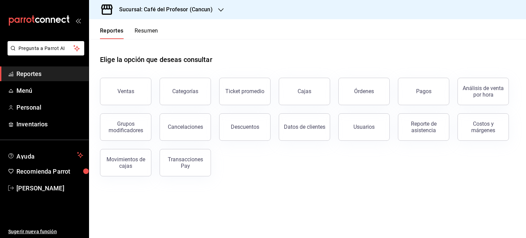 The image size is (526, 238). What do you see at coordinates (245, 127) in the screenshot?
I see `div: Descuentos` at bounding box center [245, 127].